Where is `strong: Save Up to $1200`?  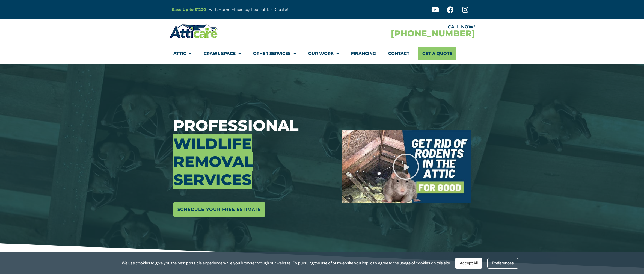
strong: Save Up to $1200 is located at coordinates (189, 9).